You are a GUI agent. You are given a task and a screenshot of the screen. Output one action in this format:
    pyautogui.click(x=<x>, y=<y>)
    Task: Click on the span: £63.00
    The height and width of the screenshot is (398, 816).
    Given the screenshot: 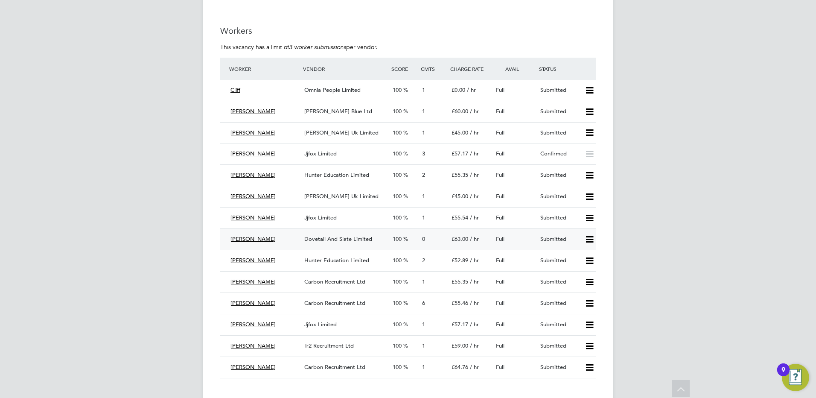 What is the action you would take?
    pyautogui.click(x=460, y=239)
    